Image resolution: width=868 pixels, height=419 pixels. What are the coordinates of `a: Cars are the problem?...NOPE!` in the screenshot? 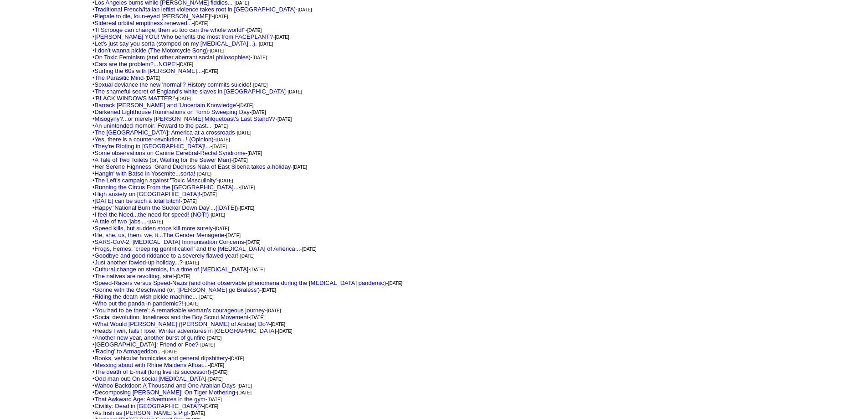 It's located at (136, 64).